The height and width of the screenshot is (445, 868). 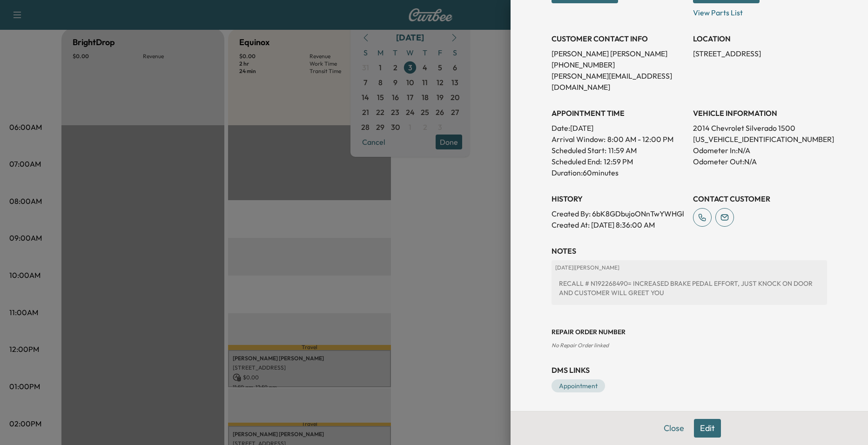 I want to click on h3: DMS Links, so click(x=689, y=370).